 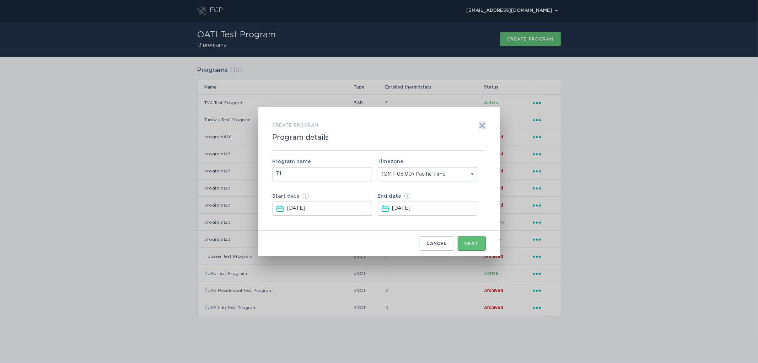 What do you see at coordinates (322, 162) in the screenshot?
I see `label: Program name` at bounding box center [322, 162].